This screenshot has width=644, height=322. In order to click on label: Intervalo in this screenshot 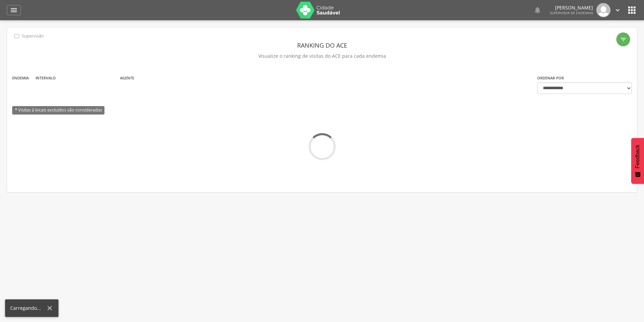, I will do `click(46, 78)`.